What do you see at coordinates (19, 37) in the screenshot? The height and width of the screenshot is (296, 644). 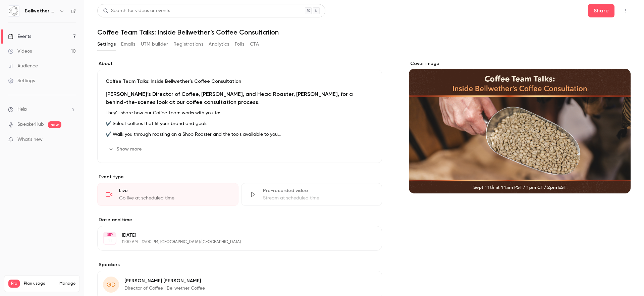 I see `div: Events` at bounding box center [19, 37].